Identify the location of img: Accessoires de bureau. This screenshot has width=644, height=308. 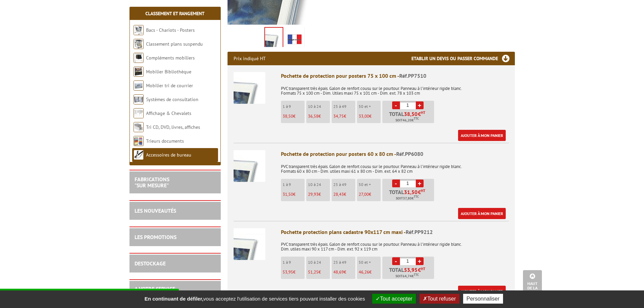
(139, 155).